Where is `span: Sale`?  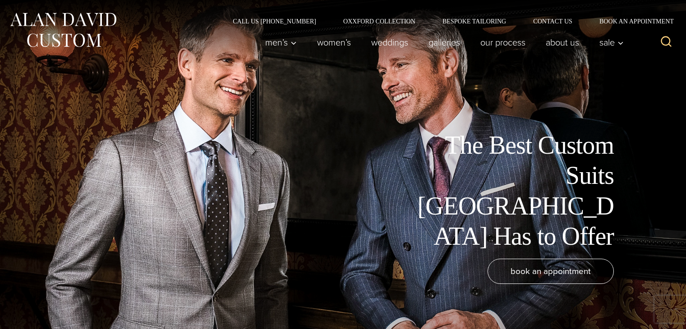
span: Sale is located at coordinates (611, 42).